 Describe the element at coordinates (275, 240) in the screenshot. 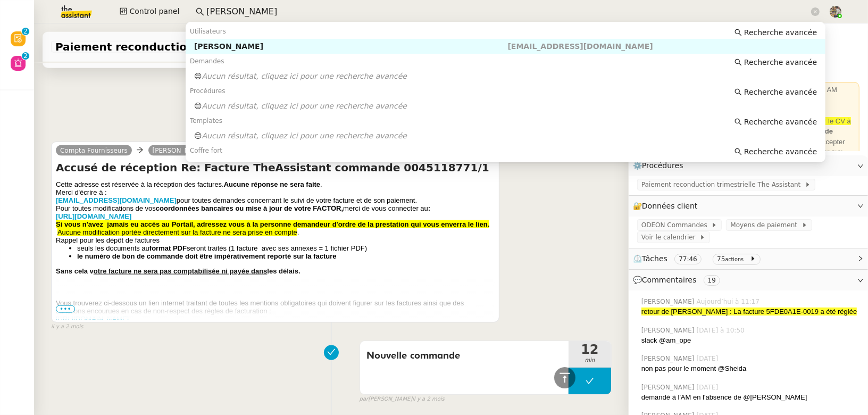

I see `p: Rappel pour les dépôt de factures` at that location.